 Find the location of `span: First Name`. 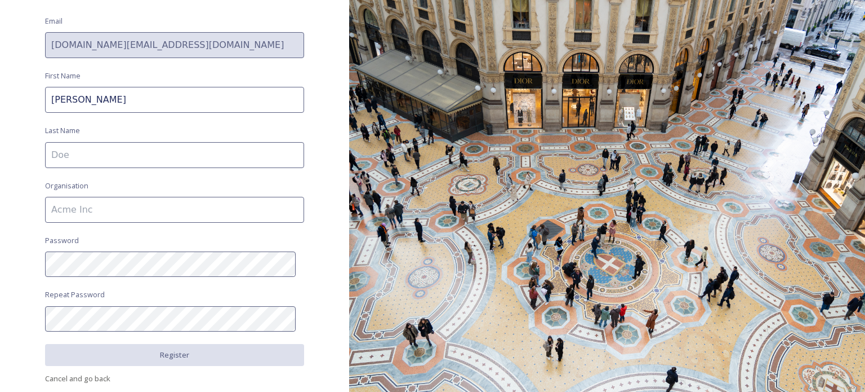

span: First Name is located at coordinates (63, 75).